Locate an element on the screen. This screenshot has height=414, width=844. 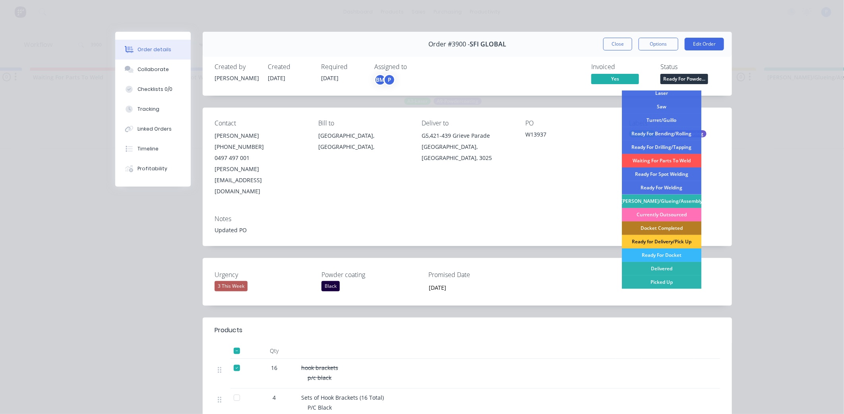
label: Powder coating is located at coordinates (371, 275).